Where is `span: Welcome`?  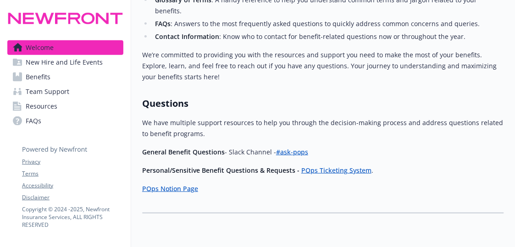
span: Welcome is located at coordinates (39, 48).